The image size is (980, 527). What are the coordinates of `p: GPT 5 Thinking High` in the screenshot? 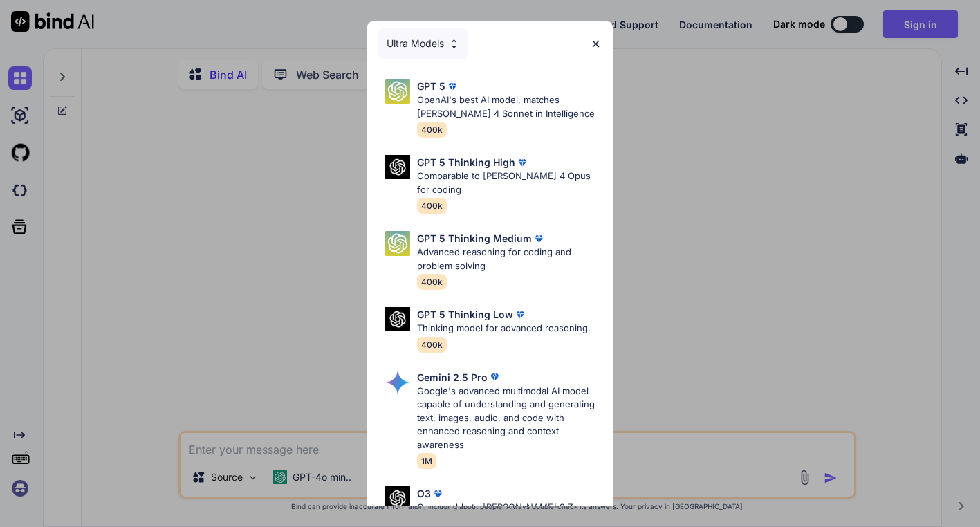 It's located at (466, 162).